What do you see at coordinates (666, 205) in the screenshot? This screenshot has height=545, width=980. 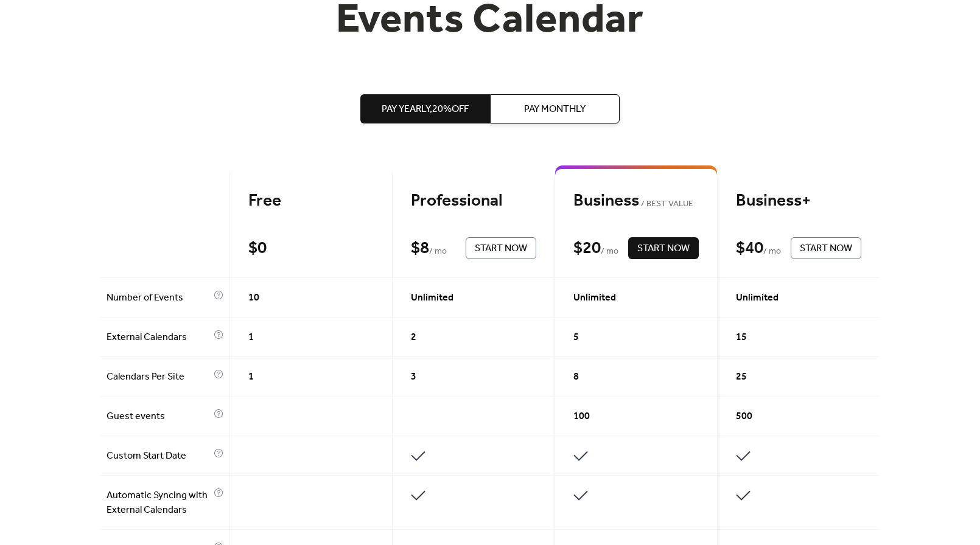 I see `span: BEST VALUE` at bounding box center [666, 205].